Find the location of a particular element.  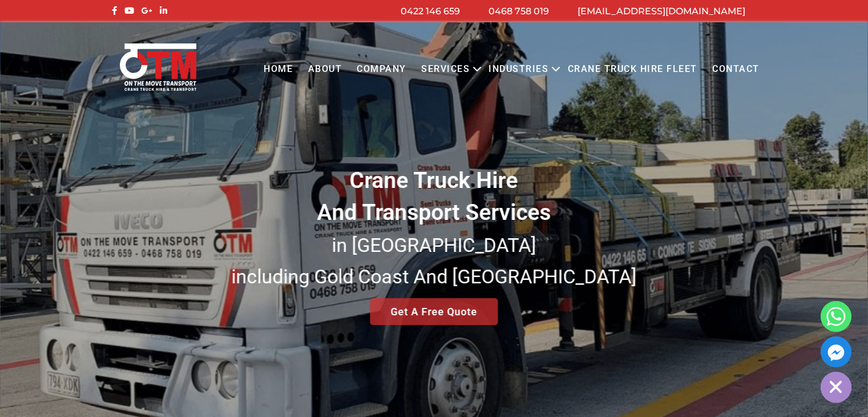

a: Facebook_Messenger is located at coordinates (836, 352).